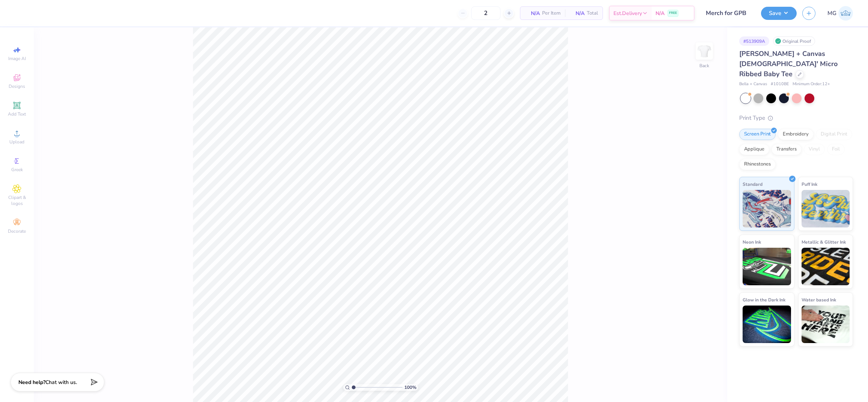 This screenshot has height=402, width=868. Describe the element at coordinates (824, 242) in the screenshot. I see `span: Metallic & Glitter Ink` at that location.